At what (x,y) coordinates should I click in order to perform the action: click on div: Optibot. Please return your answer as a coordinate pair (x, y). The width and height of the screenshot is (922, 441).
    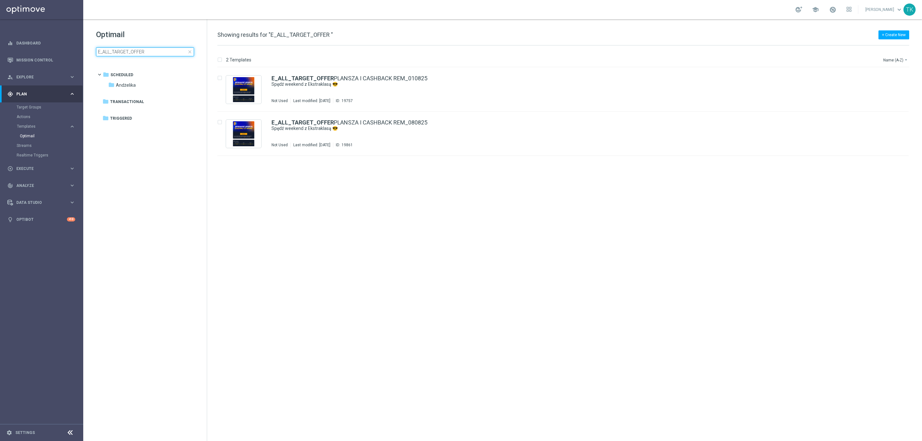
    Looking at the image, I should click on (41, 219).